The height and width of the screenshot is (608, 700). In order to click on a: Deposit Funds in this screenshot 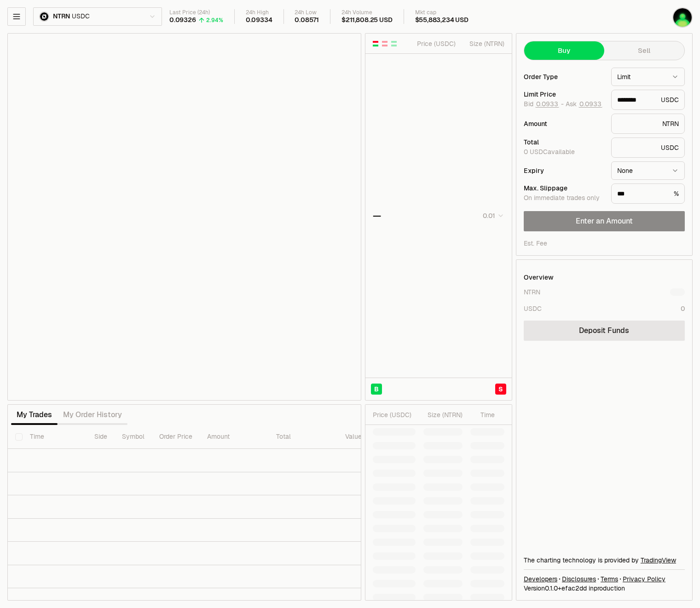, I will do `click(604, 330)`.